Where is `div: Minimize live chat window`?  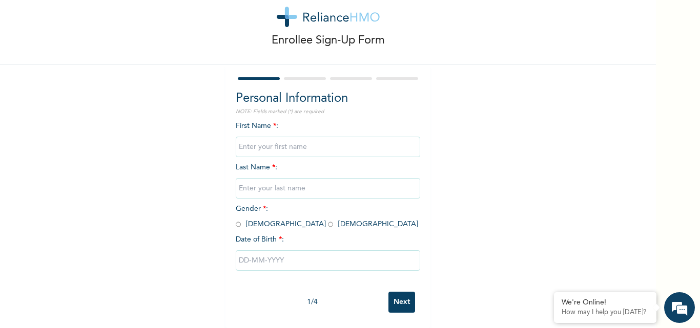 div: Minimize live chat window is located at coordinates (180, 17).